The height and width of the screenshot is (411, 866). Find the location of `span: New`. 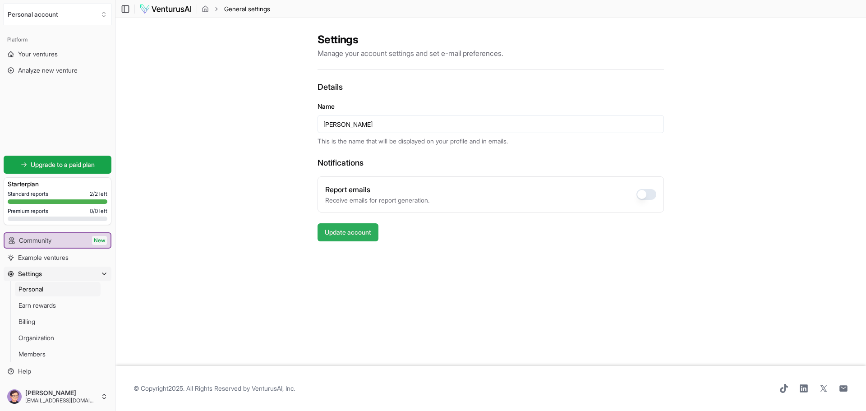

span: New is located at coordinates (99, 241).